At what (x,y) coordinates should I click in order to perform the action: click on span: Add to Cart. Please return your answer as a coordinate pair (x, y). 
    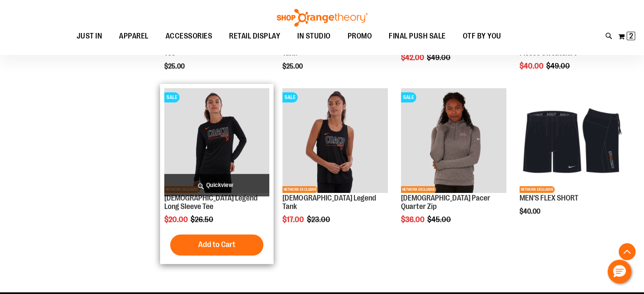
    Looking at the image, I should click on (217, 245).